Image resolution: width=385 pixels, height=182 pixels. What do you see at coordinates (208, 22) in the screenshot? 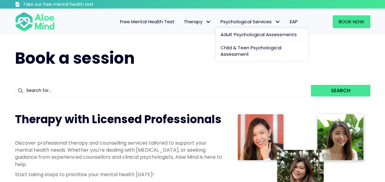
I see `span: Therapy: submenu` at bounding box center [208, 22].